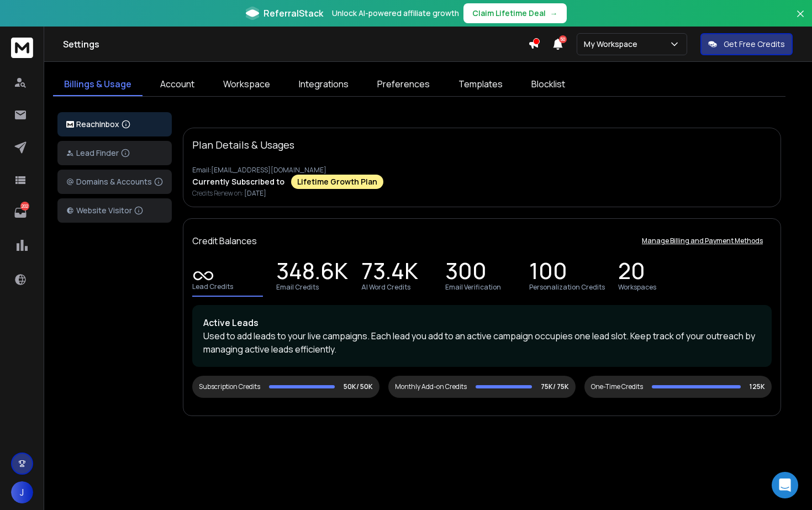 This screenshot has width=812, height=510. I want to click on p: Email Verification, so click(473, 287).